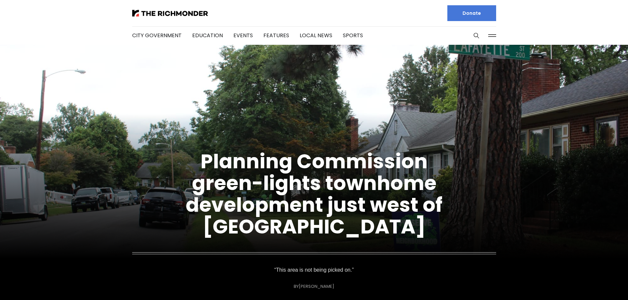  I want to click on a: City Government, so click(157, 35).